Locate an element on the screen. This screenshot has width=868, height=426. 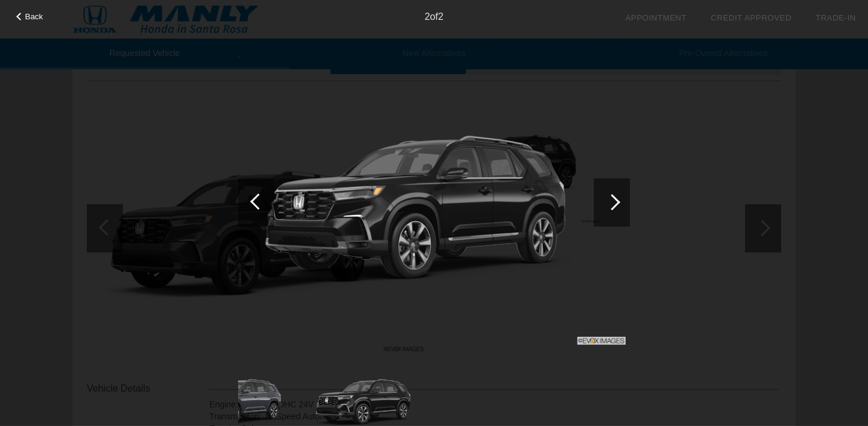
a: Credit Approved is located at coordinates (751, 18).